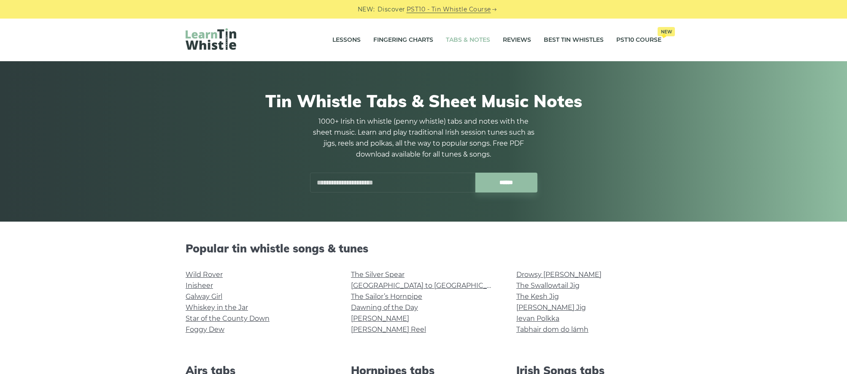  I want to click on a: The Sailor’s Hornpipe, so click(386, 296).